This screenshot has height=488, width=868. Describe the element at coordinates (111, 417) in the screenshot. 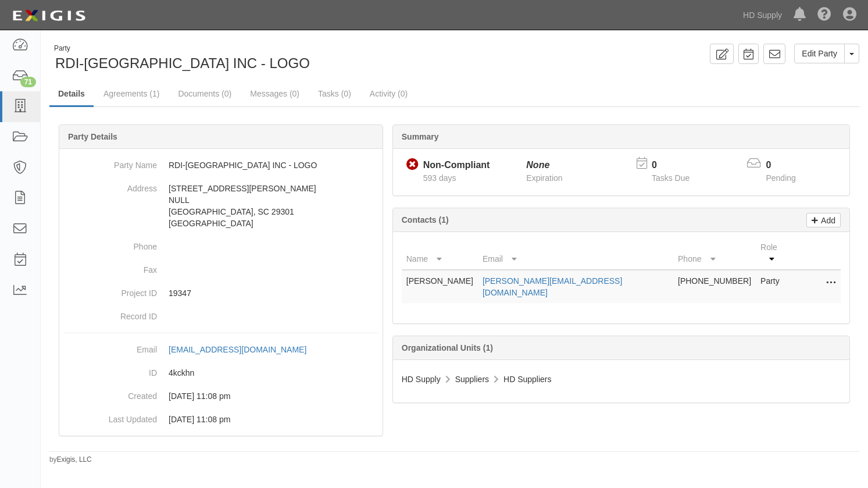

I see `dt: Last Updated` at that location.